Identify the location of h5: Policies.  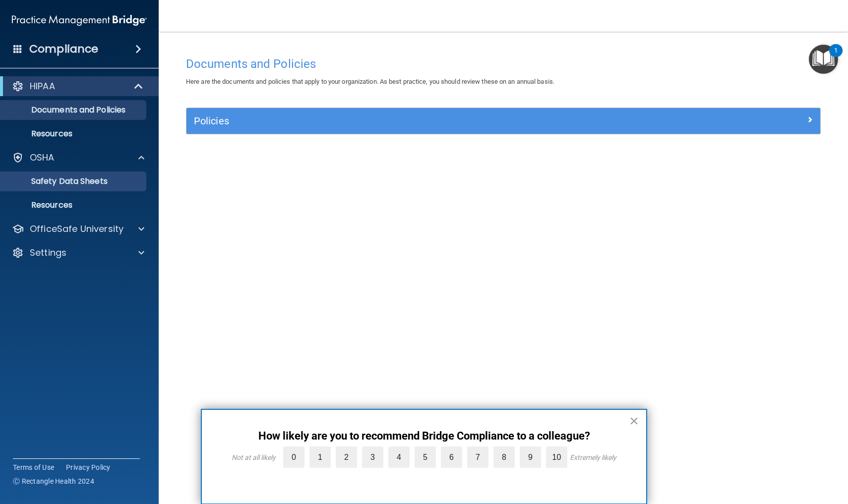
(424, 121).